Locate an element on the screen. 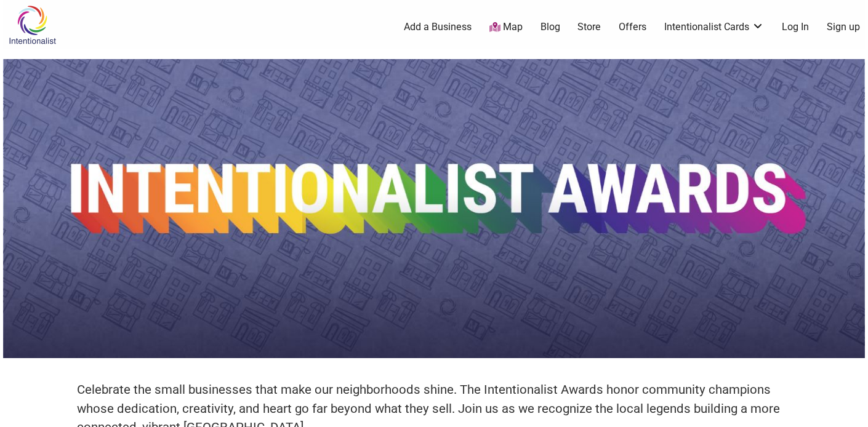 The image size is (868, 427). a: Sign up is located at coordinates (843, 27).